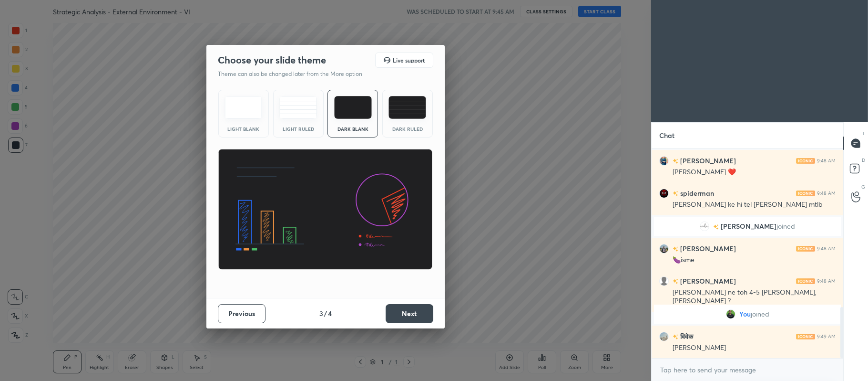 The height and width of the screenshot is (381, 868). What do you see at coordinates (754, 260) in the screenshot?
I see `div: 🍆isme` at bounding box center [754, 260].